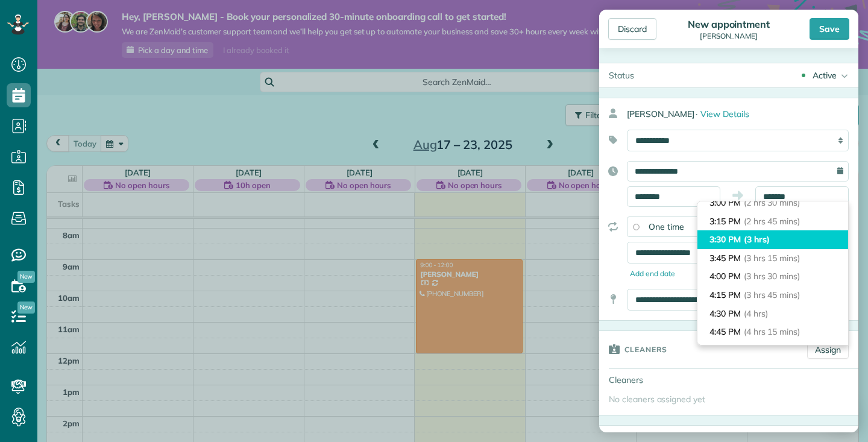  What do you see at coordinates (773, 332) in the screenshot?
I see `li: 4:45 PM` at bounding box center [773, 332].